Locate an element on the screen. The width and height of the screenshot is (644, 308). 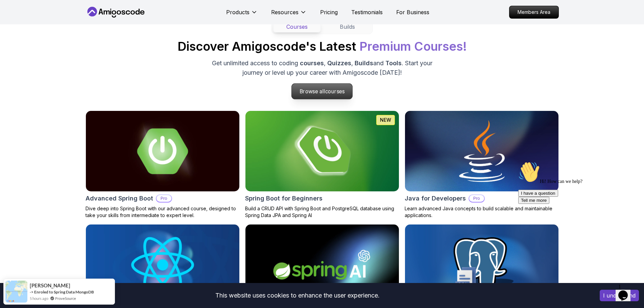
span: 5 hours ago is located at coordinates (39, 298).